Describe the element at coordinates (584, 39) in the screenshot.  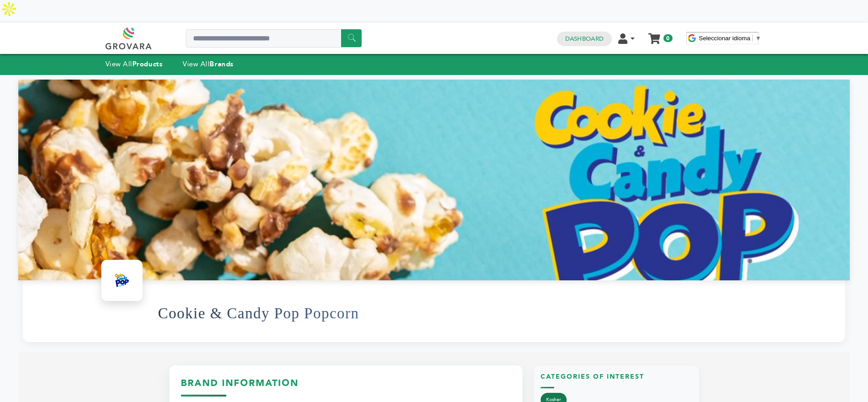
I see `a: Dashboard` at that location.